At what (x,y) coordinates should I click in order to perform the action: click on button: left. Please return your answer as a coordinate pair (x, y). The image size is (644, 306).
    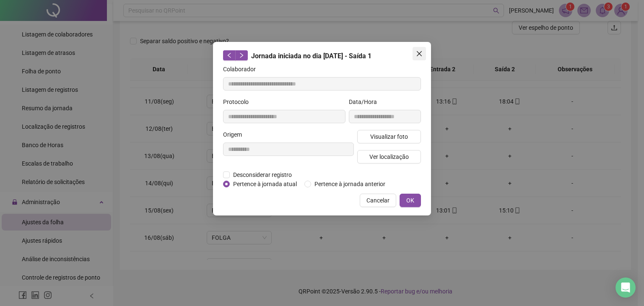
    Looking at the image, I should click on (229, 55).